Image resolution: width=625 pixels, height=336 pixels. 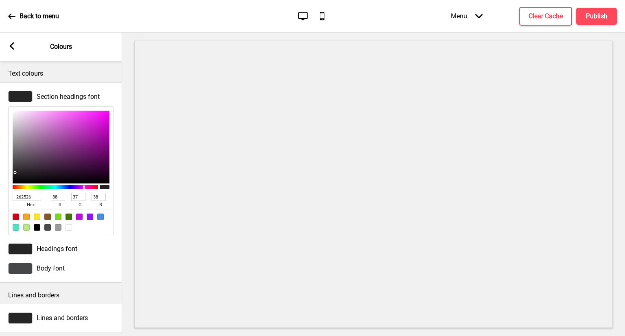 I want to click on div: Lines and borders, so click(x=61, y=318).